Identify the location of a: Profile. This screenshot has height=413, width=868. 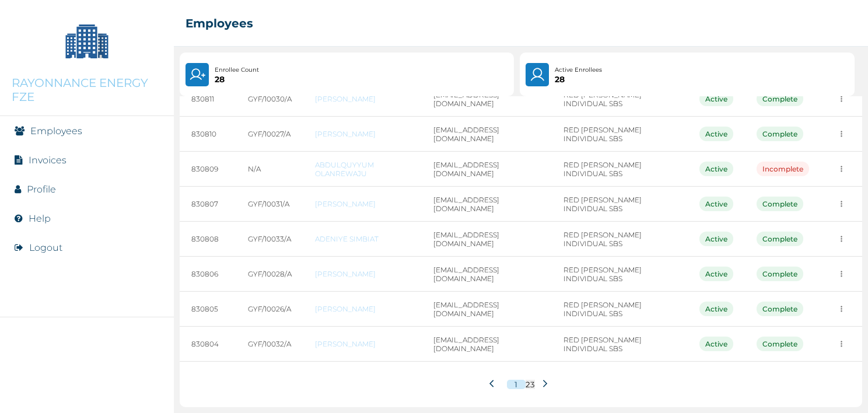
(42, 189).